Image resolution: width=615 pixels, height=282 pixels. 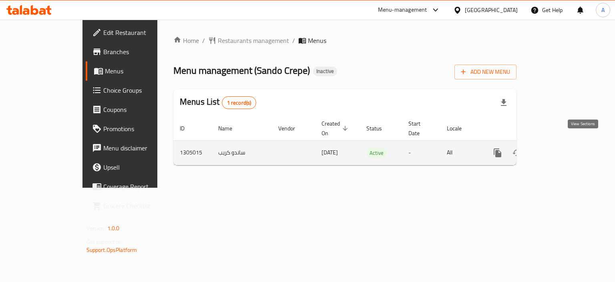 What do you see at coordinates (377, 153) in the screenshot?
I see `div: Active` at bounding box center [377, 153].